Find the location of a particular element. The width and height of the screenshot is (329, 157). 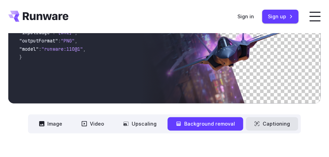

a: Sign up is located at coordinates (280, 16).